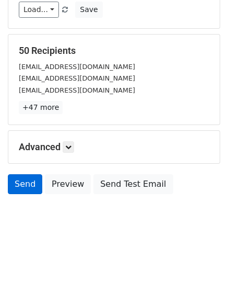 This screenshot has width=228, height=281. What do you see at coordinates (89, 9) in the screenshot?
I see `button: Save` at bounding box center [89, 9].